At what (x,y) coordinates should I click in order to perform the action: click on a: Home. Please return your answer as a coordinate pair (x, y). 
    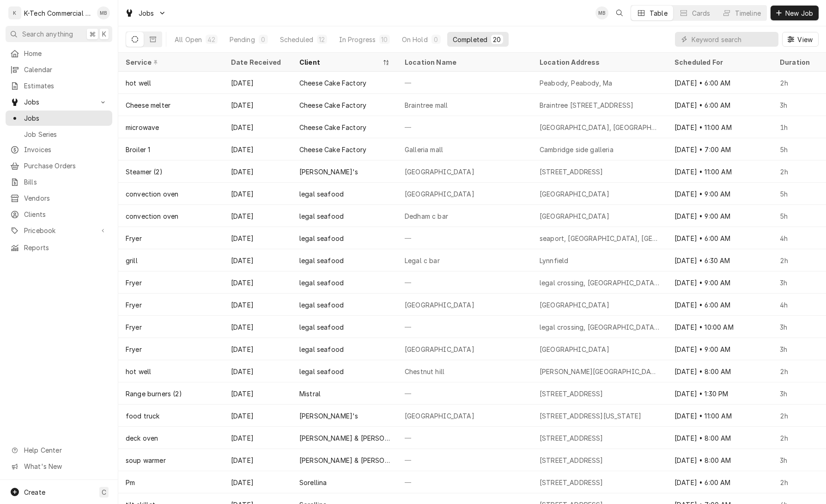
    Looking at the image, I should click on (58, 53).